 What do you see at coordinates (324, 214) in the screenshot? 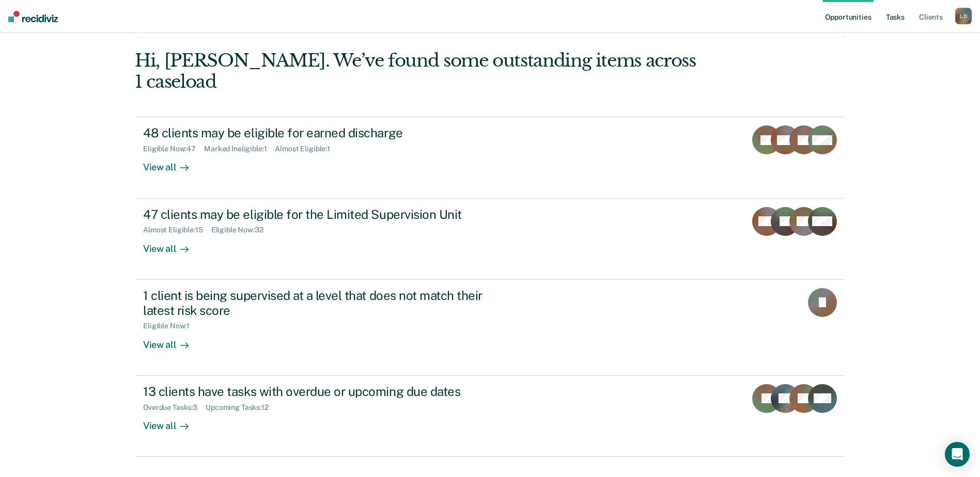
I see `div: 47 clients may be eligible for the Limited Supervision Unit` at bounding box center [324, 214].